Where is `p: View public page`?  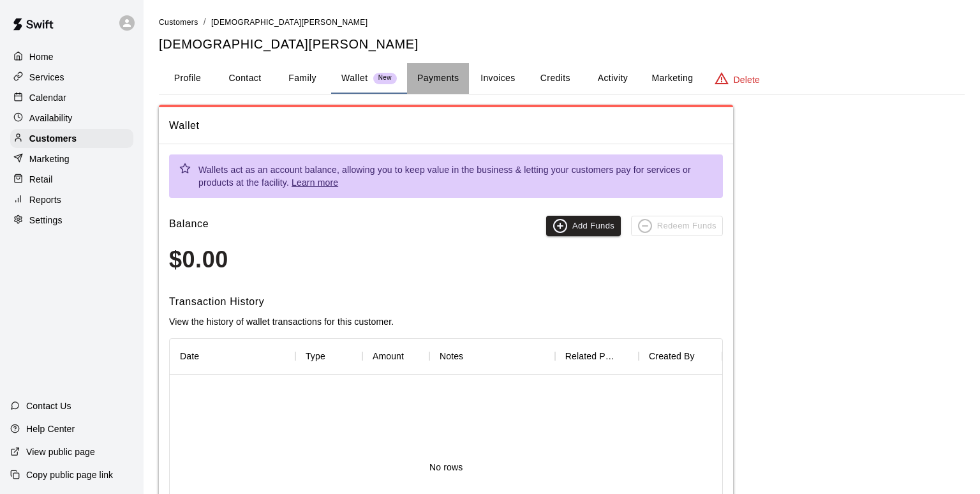 p: View public page is located at coordinates (61, 452).